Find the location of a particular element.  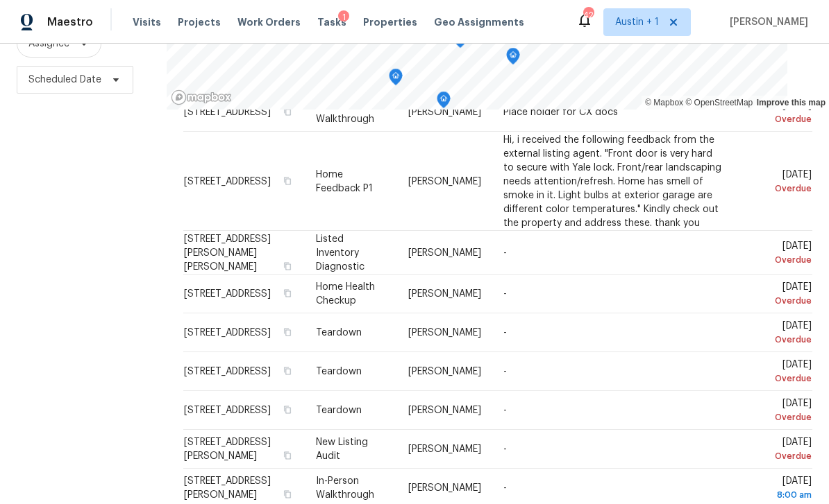

span: Tasks is located at coordinates (332, 22).